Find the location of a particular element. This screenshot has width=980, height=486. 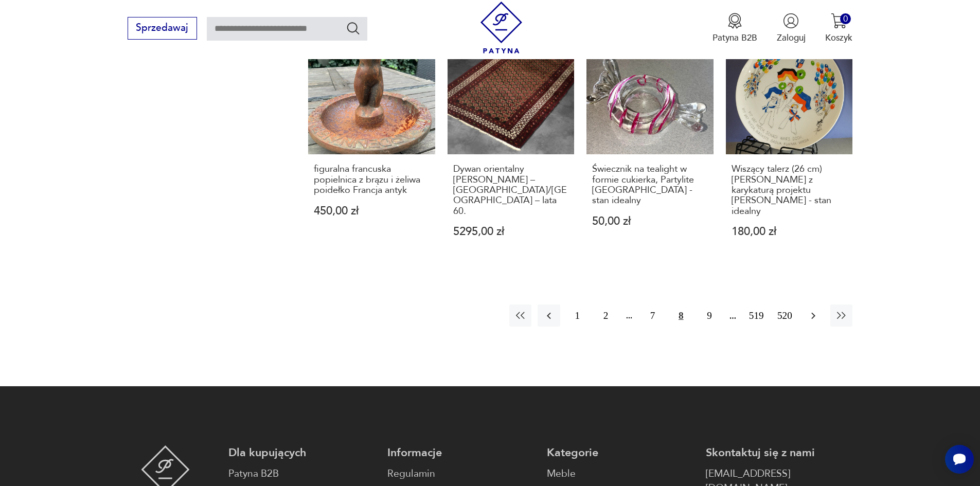

button: 519 is located at coordinates (756, 315).